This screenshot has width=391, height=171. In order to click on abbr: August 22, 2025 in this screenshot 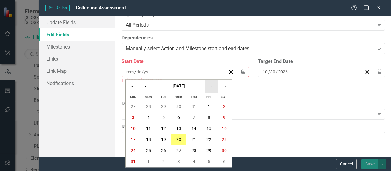, I will do `click(209, 140)`.